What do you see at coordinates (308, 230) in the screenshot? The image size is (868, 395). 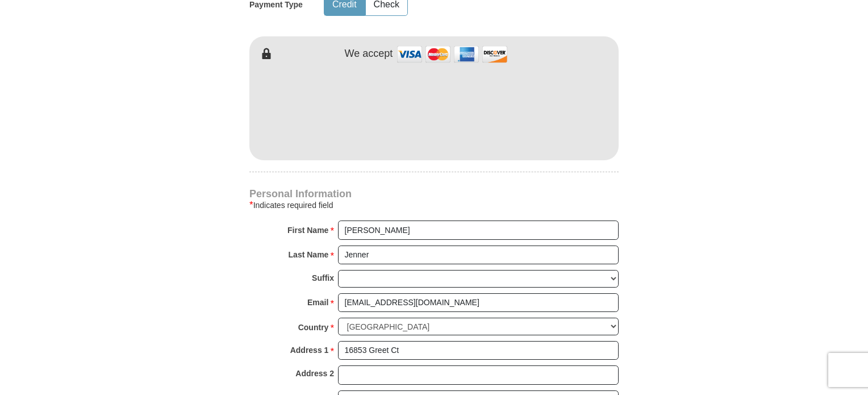 I see `strong: First Name` at bounding box center [308, 230].